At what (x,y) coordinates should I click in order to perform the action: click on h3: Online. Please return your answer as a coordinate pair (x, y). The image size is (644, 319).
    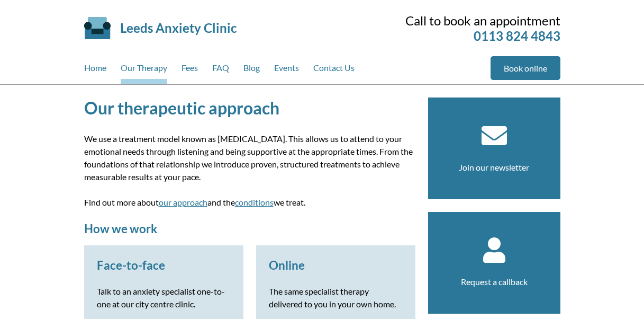
    Looking at the image, I should click on (336, 265).